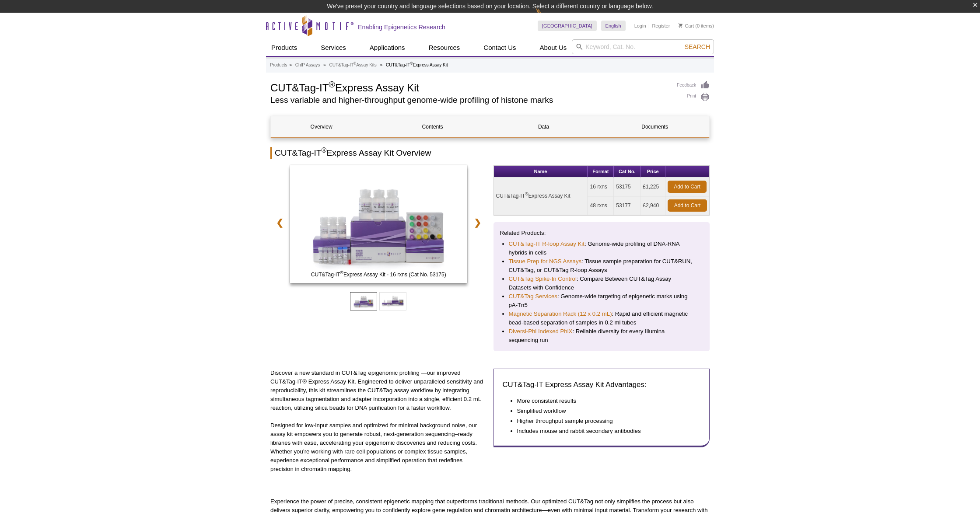 The height and width of the screenshot is (516, 980). What do you see at coordinates (541, 172) in the screenshot?
I see `th: Name` at bounding box center [541, 172].